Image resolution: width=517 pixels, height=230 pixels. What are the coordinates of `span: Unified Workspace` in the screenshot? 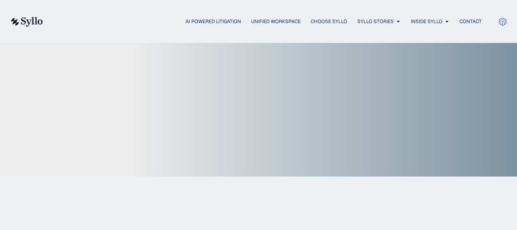 It's located at (276, 21).